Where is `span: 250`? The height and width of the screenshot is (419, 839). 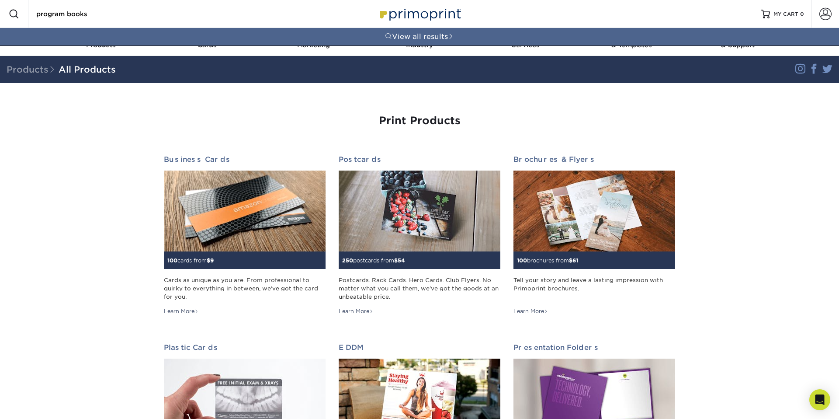 span: 250 is located at coordinates (348, 260).